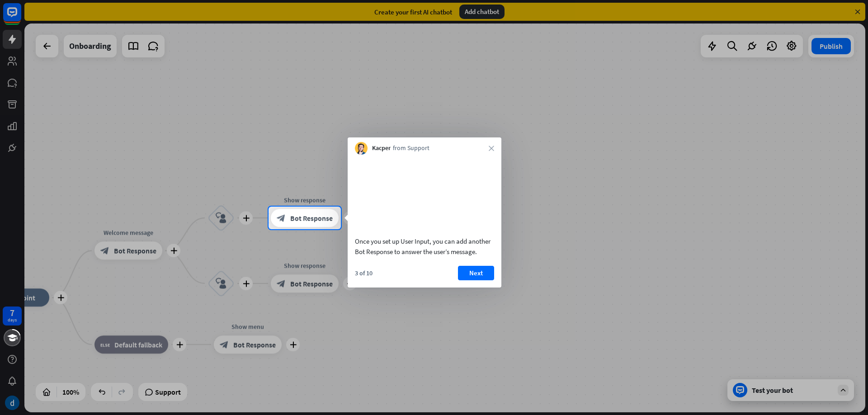  What do you see at coordinates (281, 218) in the screenshot?
I see `i: block_bot_response` at bounding box center [281, 218].